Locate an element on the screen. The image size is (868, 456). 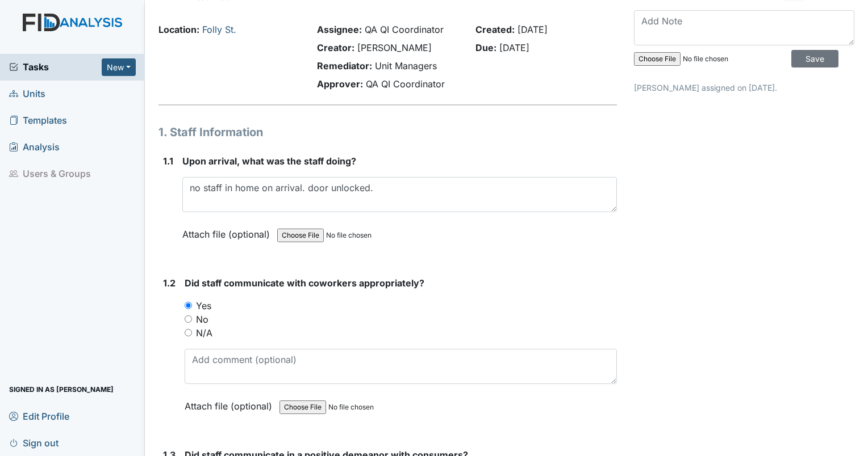
h1: 1. Staff Information is located at coordinates (387, 132).